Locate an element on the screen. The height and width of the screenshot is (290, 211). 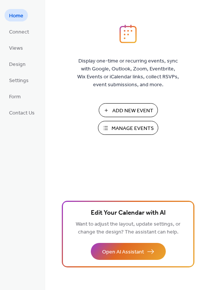
span: Settings is located at coordinates (19, 81).